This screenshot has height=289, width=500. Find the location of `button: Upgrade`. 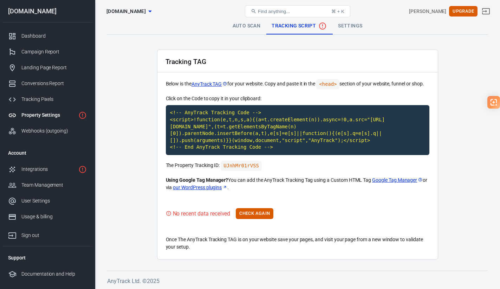

button: Upgrade is located at coordinates (463, 11).